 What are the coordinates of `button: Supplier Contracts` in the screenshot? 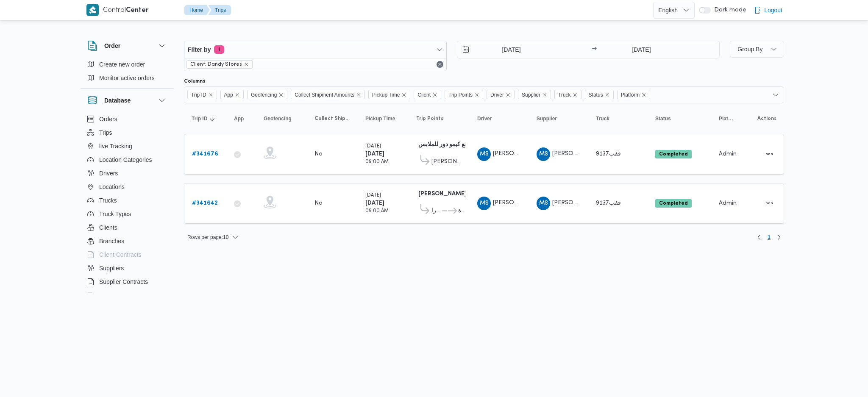 It's located at (127, 281).